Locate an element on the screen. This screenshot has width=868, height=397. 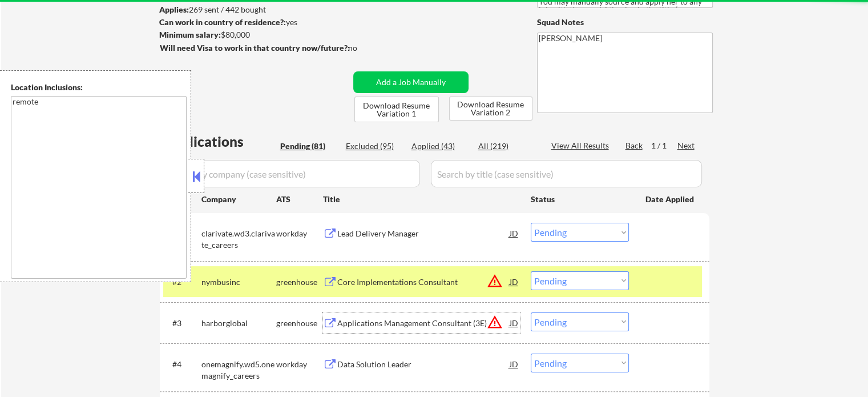
div: Core Implementations Consultant is located at coordinates (424, 282).